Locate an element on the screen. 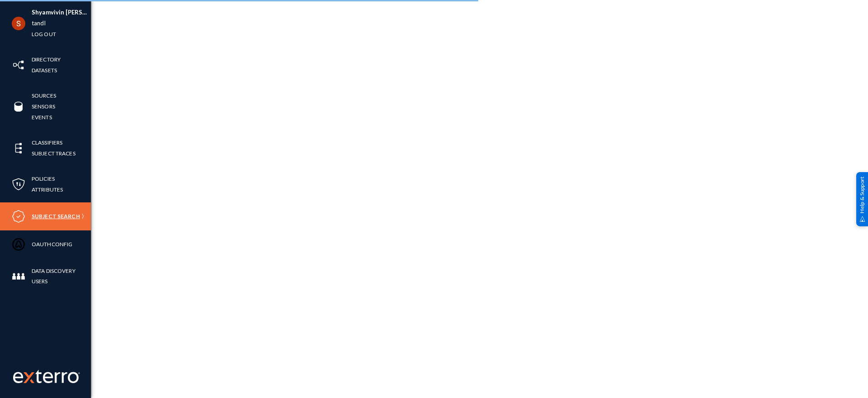 The height and width of the screenshot is (398, 868). img: ACg8ocLCHWB70YVmYJSZIkanuWRMiAOKj9BOxslbKTvretzi-06qRA=s96-c is located at coordinates (18, 24).